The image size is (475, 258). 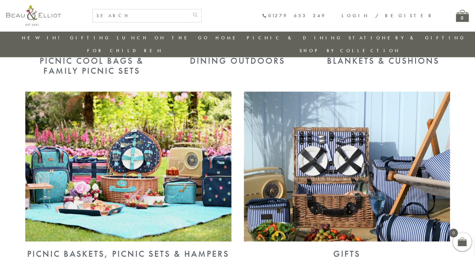 I want to click on a: Picnic Cool Bags & Family Picnic Sets Picnic Cool Bags & Family Picnic Sets, so click(x=92, y=59).